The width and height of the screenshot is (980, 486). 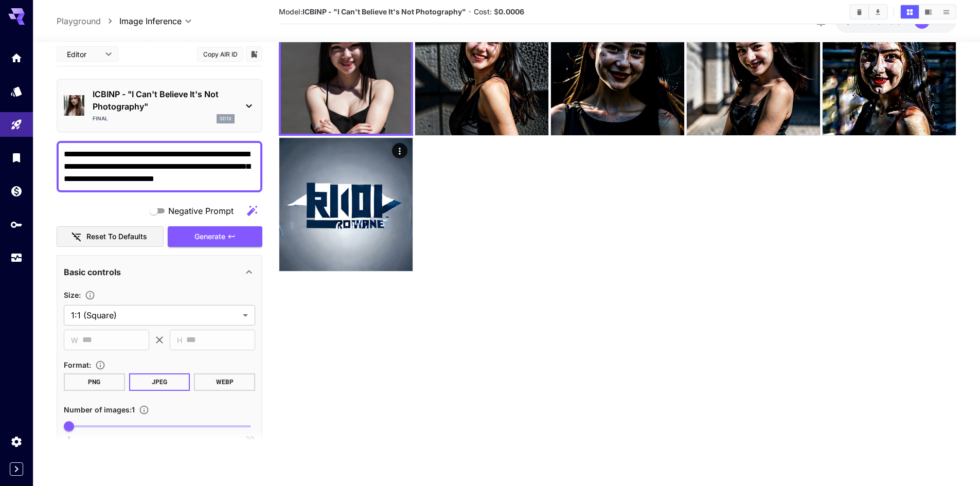 I want to click on span: Model:, so click(x=372, y=11).